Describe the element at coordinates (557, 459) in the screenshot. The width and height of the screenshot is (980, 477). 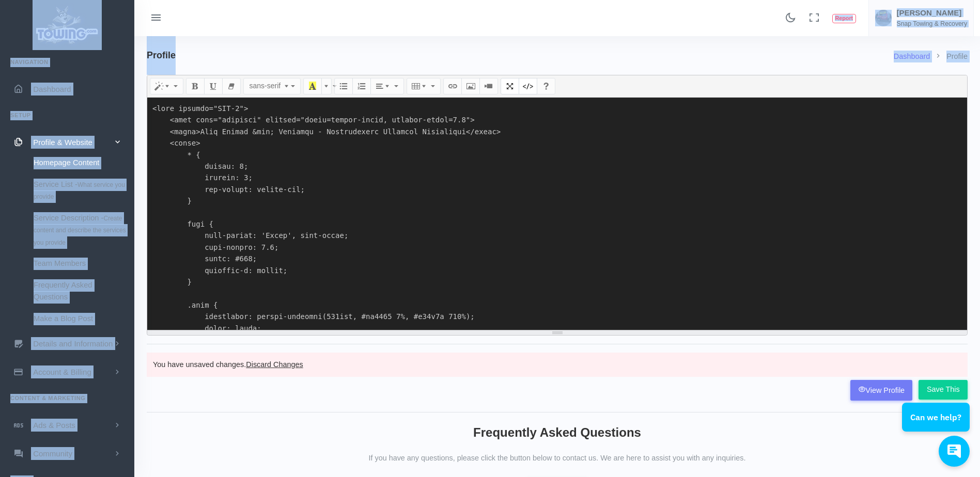
I see `p: If you have any questions, please click the button below to contact us. We are here to assist you...` at that location.